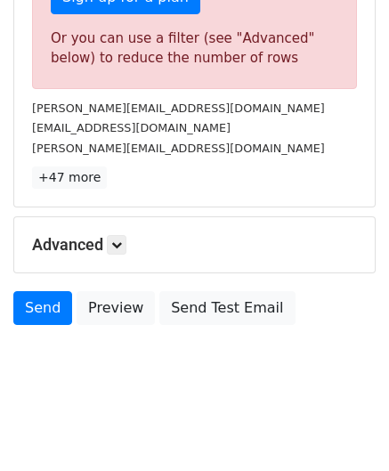 The height and width of the screenshot is (471, 389). What do you see at coordinates (194, 245) in the screenshot?
I see `h5: Advanced` at bounding box center [194, 245].